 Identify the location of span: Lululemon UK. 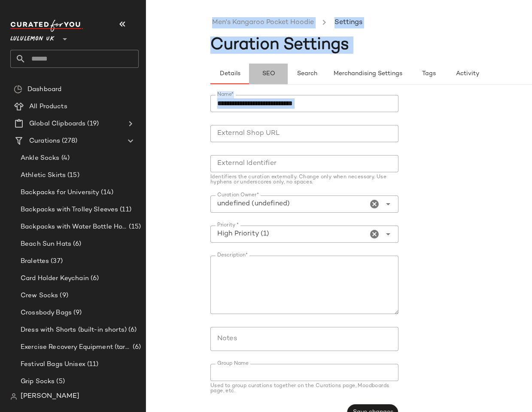
(32, 37).